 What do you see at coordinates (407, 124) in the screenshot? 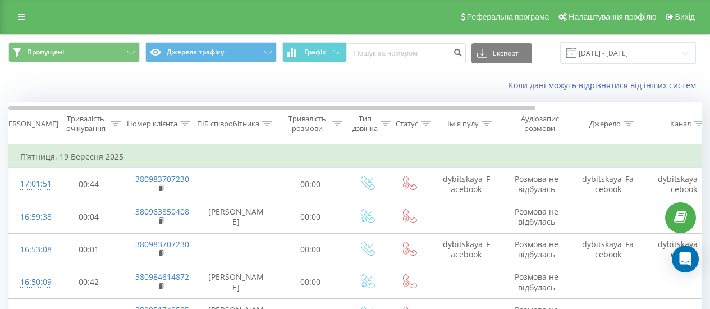
I see `div: Статус` at bounding box center [407, 124].